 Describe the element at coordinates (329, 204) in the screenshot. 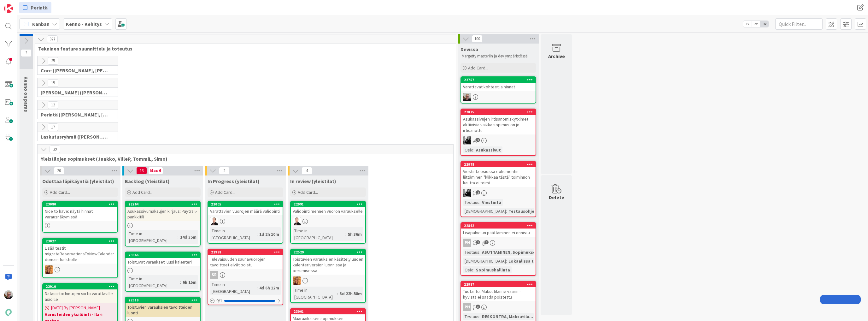

I see `div: 22991` at that location.